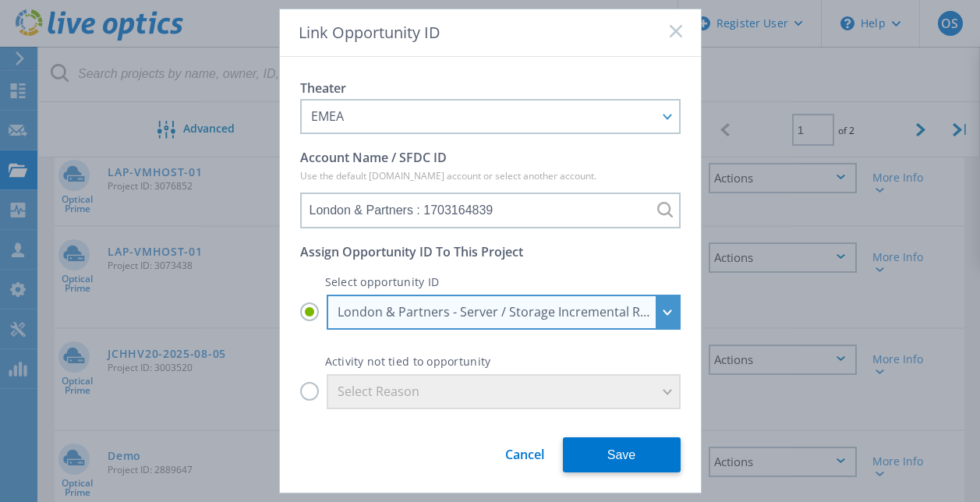 This screenshot has height=502, width=980. Describe the element at coordinates (491, 88) in the screenshot. I see `p: Theater` at that location.